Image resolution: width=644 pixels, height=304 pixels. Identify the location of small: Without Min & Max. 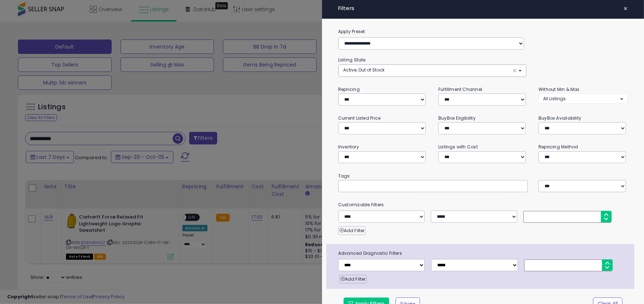
(559, 89).